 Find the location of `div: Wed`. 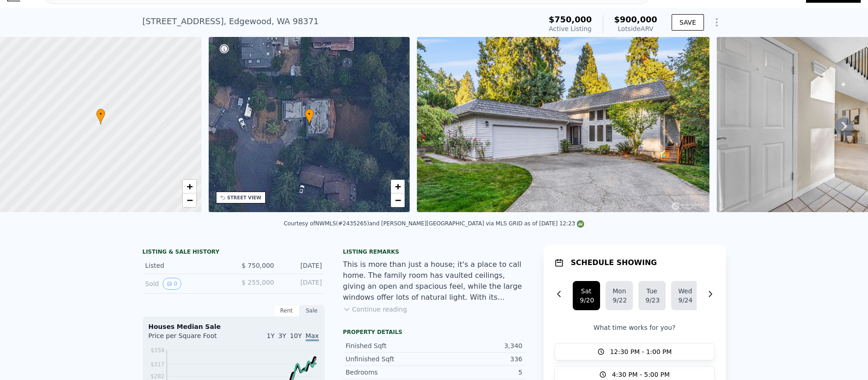

div: Wed is located at coordinates (685, 290).